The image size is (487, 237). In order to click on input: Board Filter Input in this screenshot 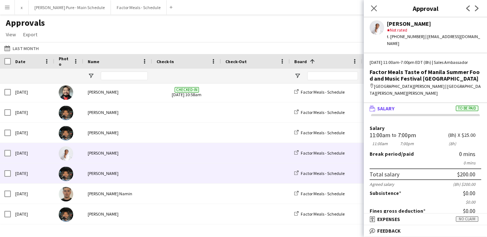, I will do `click(333, 76)`.